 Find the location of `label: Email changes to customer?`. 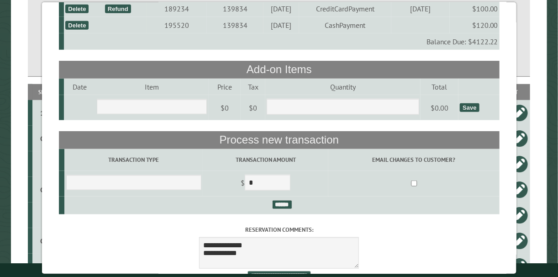

label: Email changes to customer? is located at coordinates (414, 159).